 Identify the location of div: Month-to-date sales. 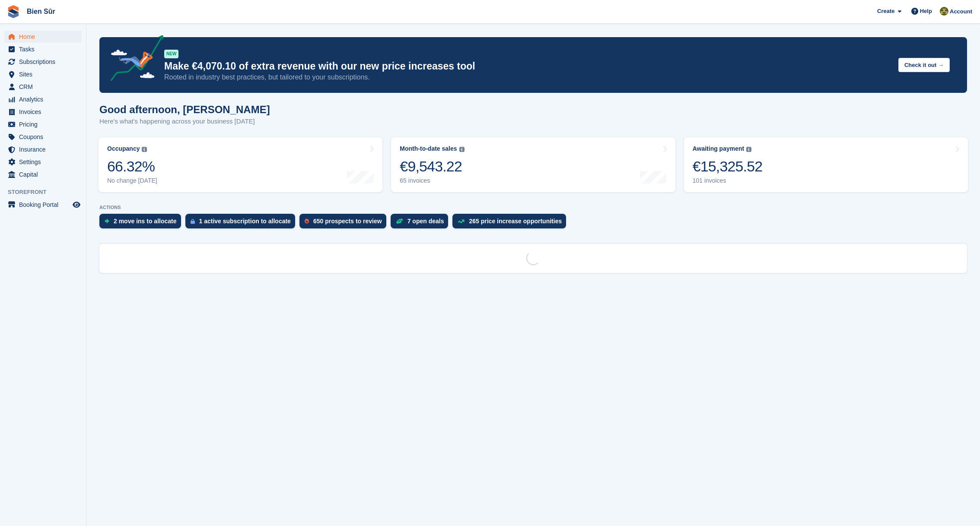
(428, 149).